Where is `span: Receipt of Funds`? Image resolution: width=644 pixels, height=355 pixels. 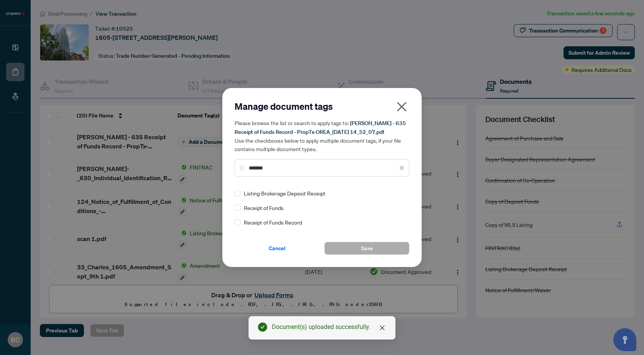 span: Receipt of Funds is located at coordinates (264, 208).